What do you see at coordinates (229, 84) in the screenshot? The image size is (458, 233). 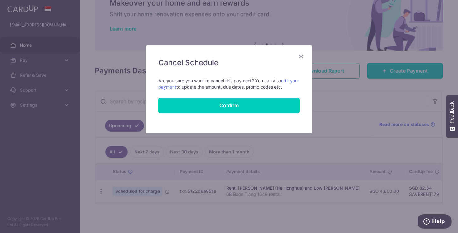 I see `p: Are you sure you want to cancel this payment? You can also to update the amount, due dates, promo...` at bounding box center [229, 84].